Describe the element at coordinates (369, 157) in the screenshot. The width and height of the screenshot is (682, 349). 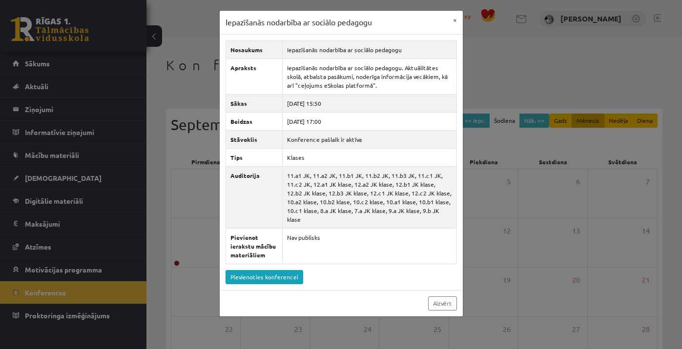
I see `td: Klases` at that location.